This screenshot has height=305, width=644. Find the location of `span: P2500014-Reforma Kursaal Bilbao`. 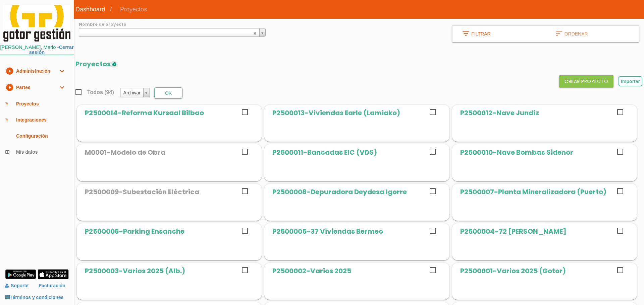

span: P2500014-Reforma Kursaal Bilbao is located at coordinates (144, 113).